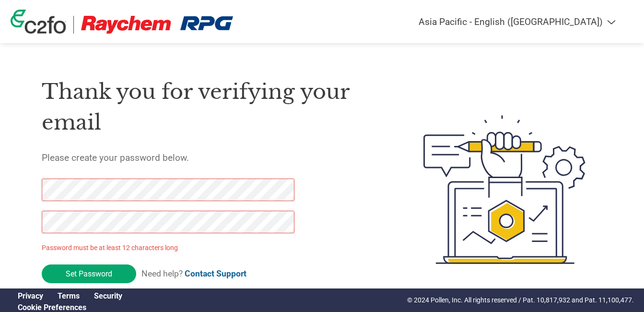  I want to click on div: Open Cookie Preferences Modal, so click(70, 307).